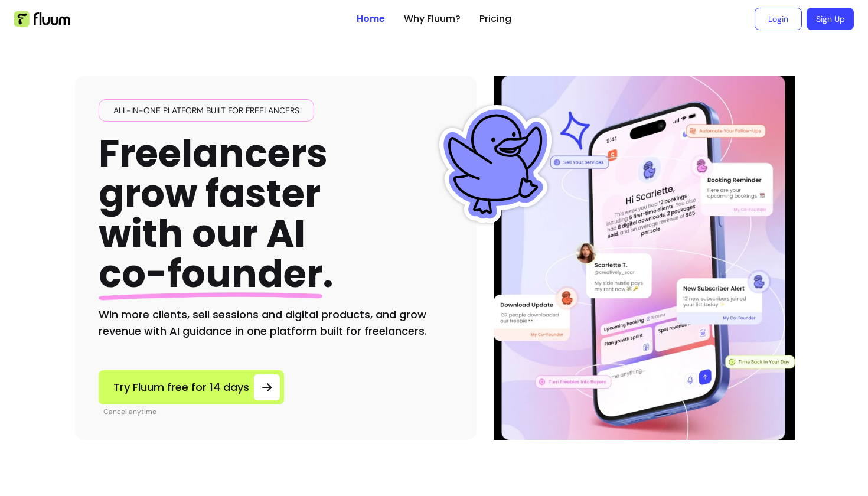  Describe the element at coordinates (191, 387) in the screenshot. I see `a: Try Fluum free for 14 days` at that location.